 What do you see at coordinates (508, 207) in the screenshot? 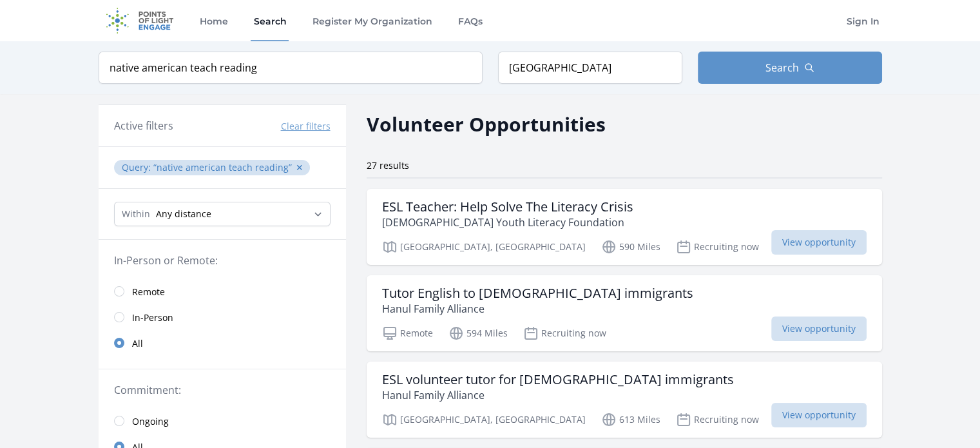
I see `h3: ESL Teacher: Help Solve The Literacy Crisis` at bounding box center [508, 207].